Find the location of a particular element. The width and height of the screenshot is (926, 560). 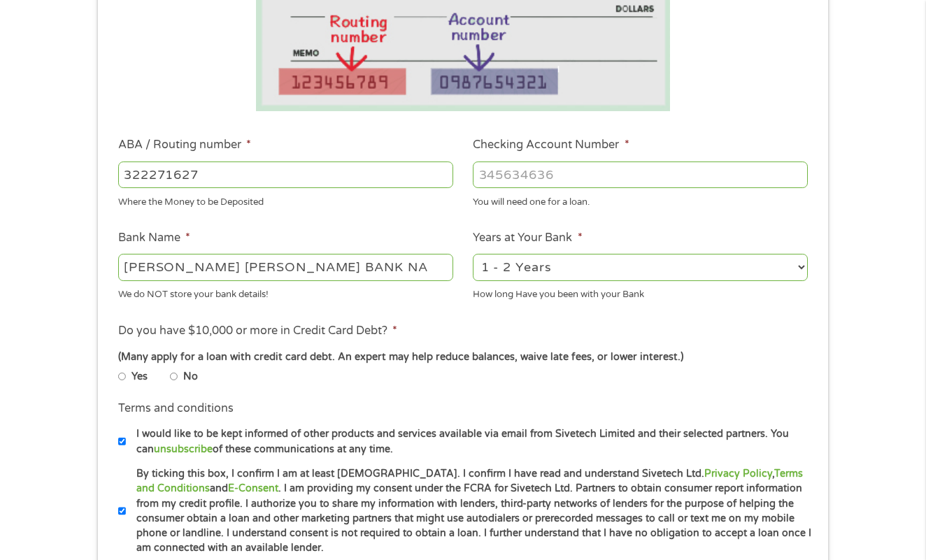

a: unsubscribe is located at coordinates (184, 449).